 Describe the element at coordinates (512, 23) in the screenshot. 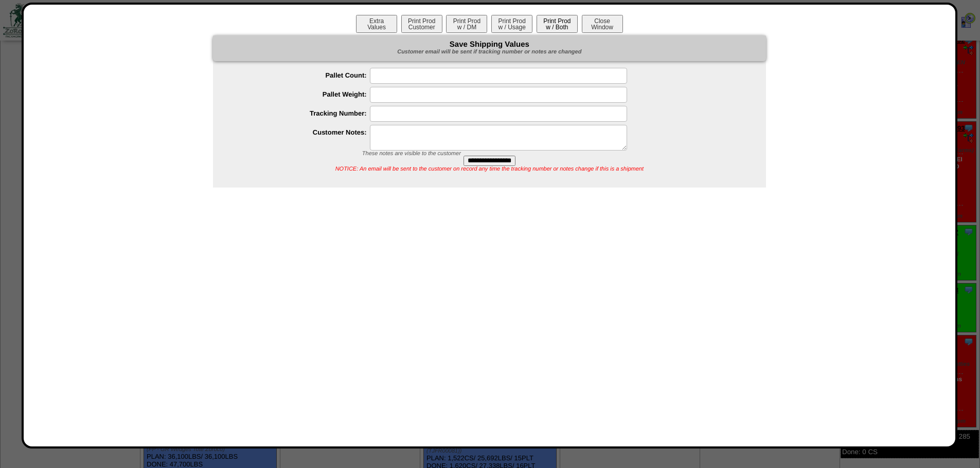

I see `button: Print Prodw / Usage` at that location.